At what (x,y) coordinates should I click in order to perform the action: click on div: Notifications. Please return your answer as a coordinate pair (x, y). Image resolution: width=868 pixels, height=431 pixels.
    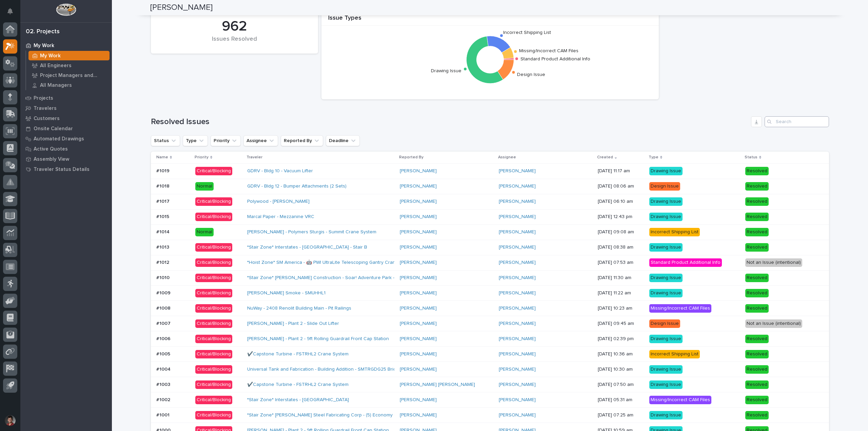
    Looking at the image, I should click on (13, 13).